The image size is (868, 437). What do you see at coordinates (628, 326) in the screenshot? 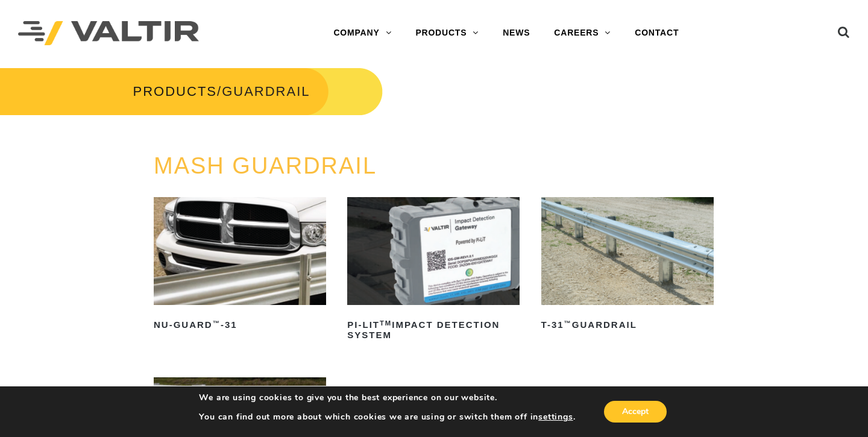
I see `h2: T-31 Guardrail` at bounding box center [628, 326].